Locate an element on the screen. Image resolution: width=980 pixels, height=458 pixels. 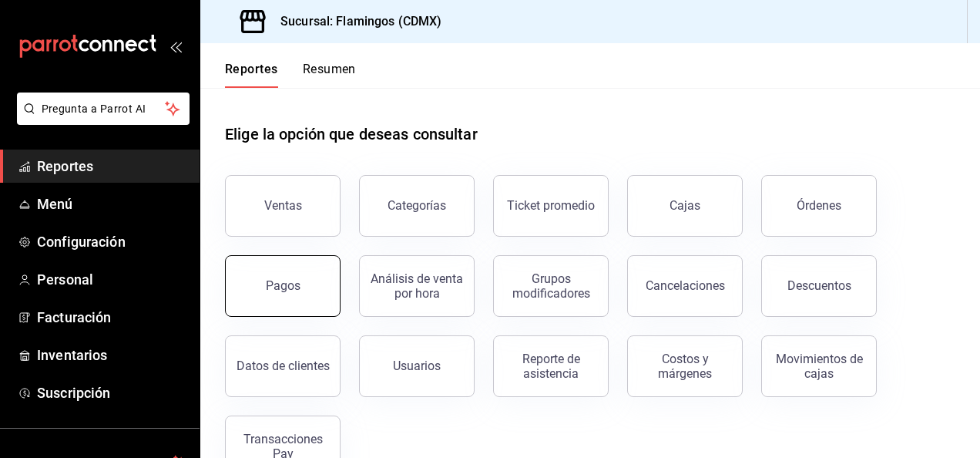
button: Análisis de venta por hora is located at coordinates (417, 286).